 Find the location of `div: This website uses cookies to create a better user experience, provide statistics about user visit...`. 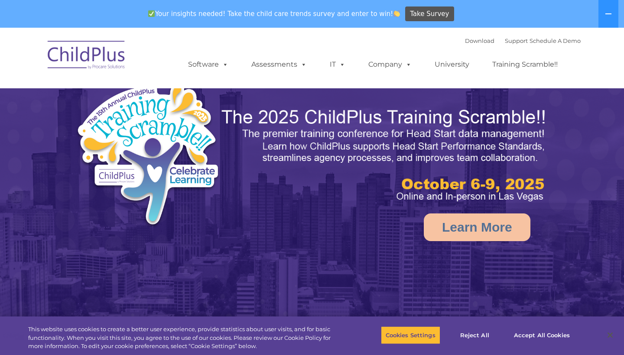

div: This website uses cookies to create a better user experience, provide statistics about user visit... is located at coordinates (185, 338).